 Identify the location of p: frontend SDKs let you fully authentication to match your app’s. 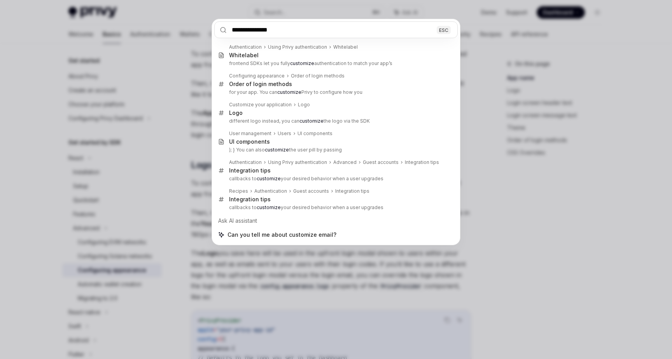
(335, 63).